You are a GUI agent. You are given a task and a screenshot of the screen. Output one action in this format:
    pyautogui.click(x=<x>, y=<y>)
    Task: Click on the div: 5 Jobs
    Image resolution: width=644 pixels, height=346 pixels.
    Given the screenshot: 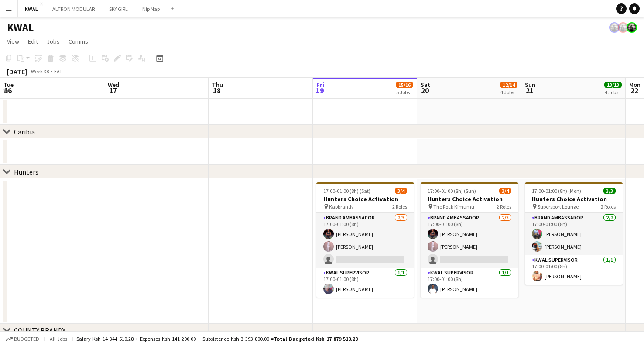 What is the action you would take?
    pyautogui.click(x=404, y=92)
    